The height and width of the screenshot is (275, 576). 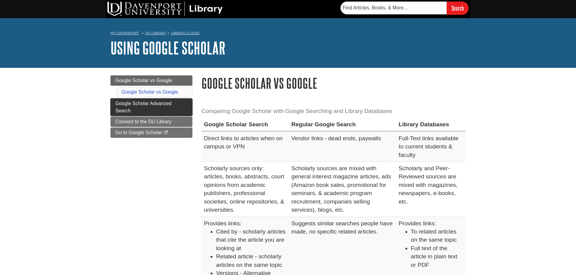 What do you see at coordinates (151, 107) in the screenshot?
I see `div: Guide Page Menu` at bounding box center [151, 107].